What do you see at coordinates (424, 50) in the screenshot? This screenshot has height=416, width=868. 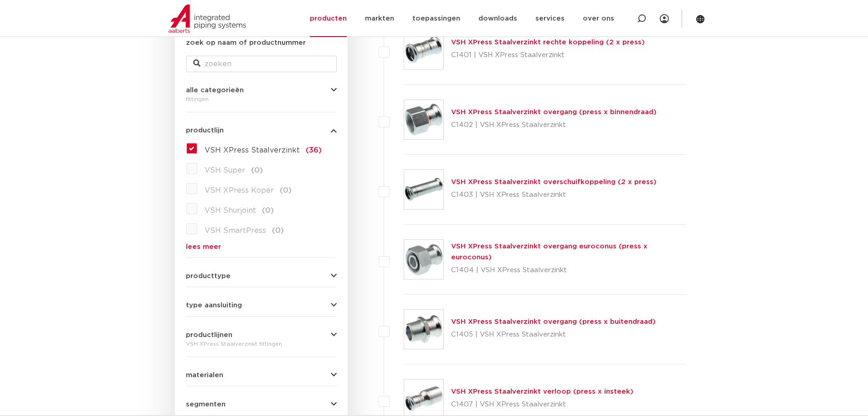 I see `img: Thumbnail for VSH XPress Staalverzinkt rechte koppeling (2 x press)` at bounding box center [424, 50].